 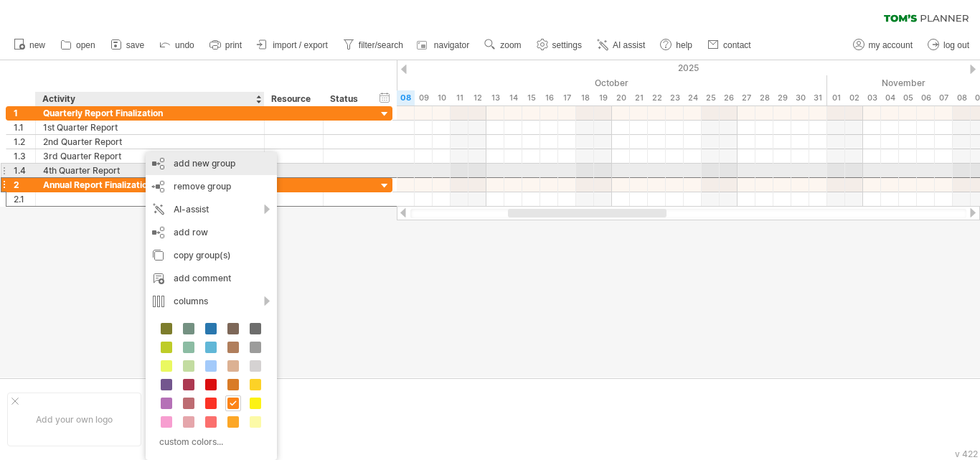 I want to click on div: Friday, 7 November 2025, so click(x=944, y=97).